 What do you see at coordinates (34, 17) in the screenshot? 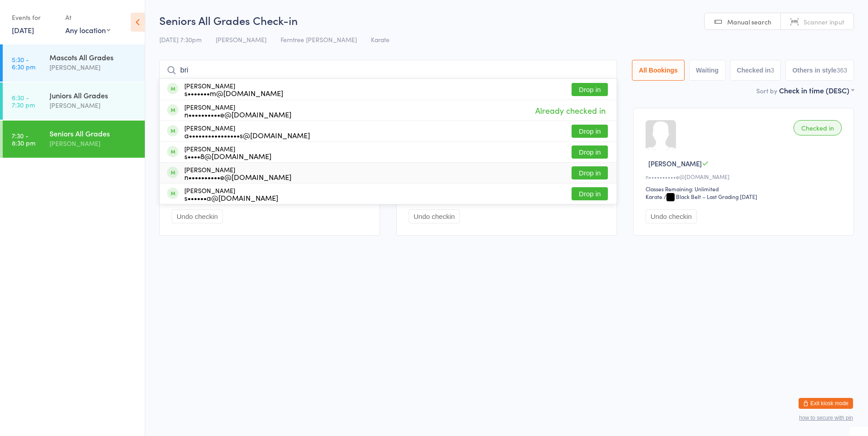
I see `div: Events for` at bounding box center [34, 17].